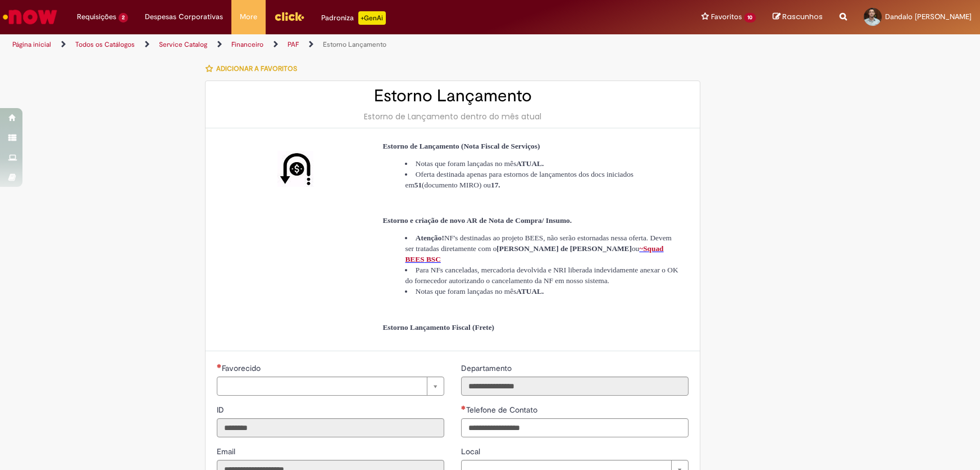 This screenshot has height=470, width=980. I want to click on a: PAF, so click(294, 45).